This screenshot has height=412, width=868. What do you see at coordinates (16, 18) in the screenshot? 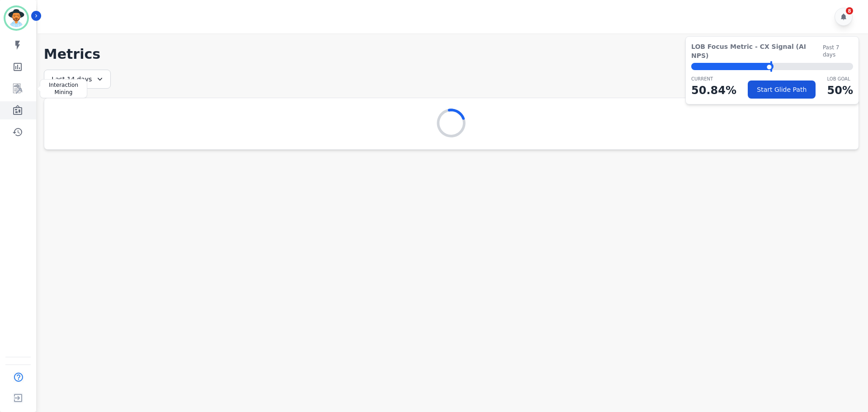
I see `img: Bordered avatar` at bounding box center [16, 18].